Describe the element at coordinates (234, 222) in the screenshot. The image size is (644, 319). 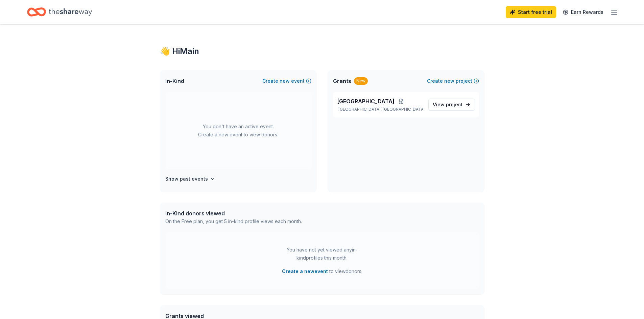
I see `div: On the Free plan, you get 5 in-kind profile views each month.` at that location.